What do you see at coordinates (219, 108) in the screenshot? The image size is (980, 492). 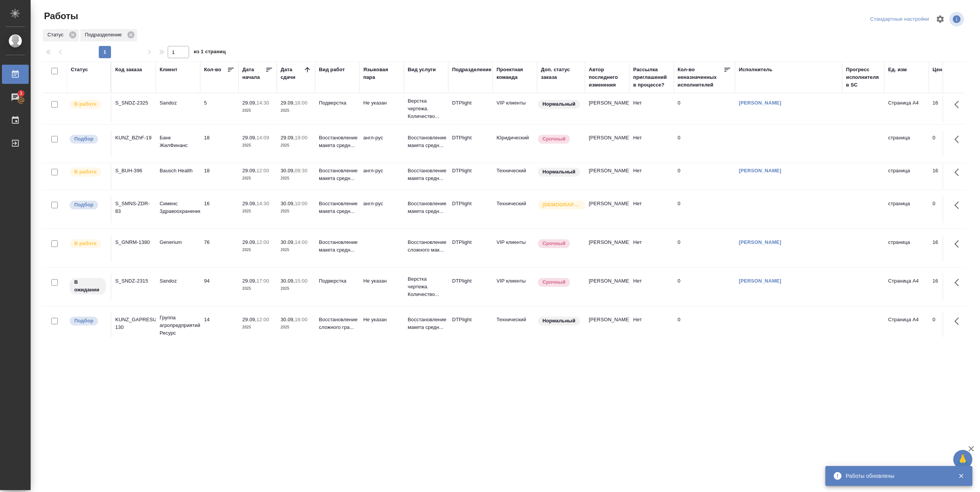 I see `td: 5` at bounding box center [219, 108].